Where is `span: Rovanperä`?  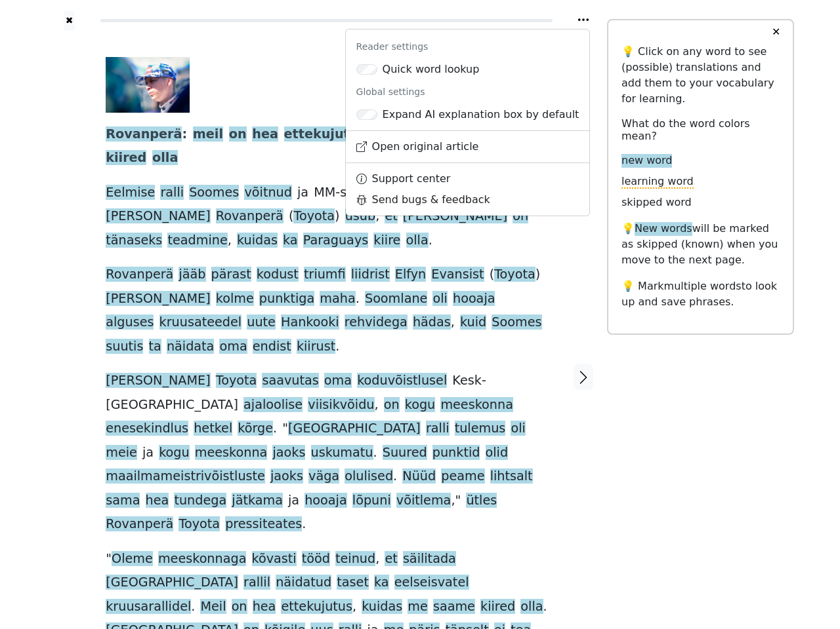 span: Rovanperä is located at coordinates (139, 275).